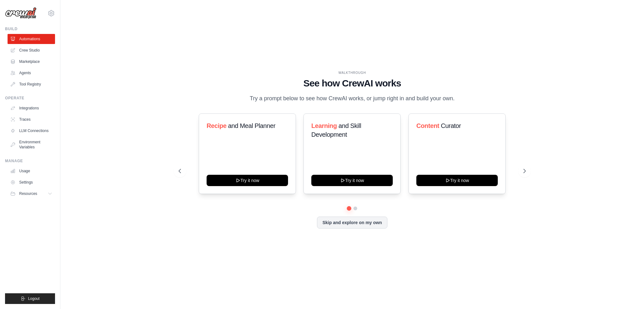  I want to click on a: Automations, so click(31, 39).